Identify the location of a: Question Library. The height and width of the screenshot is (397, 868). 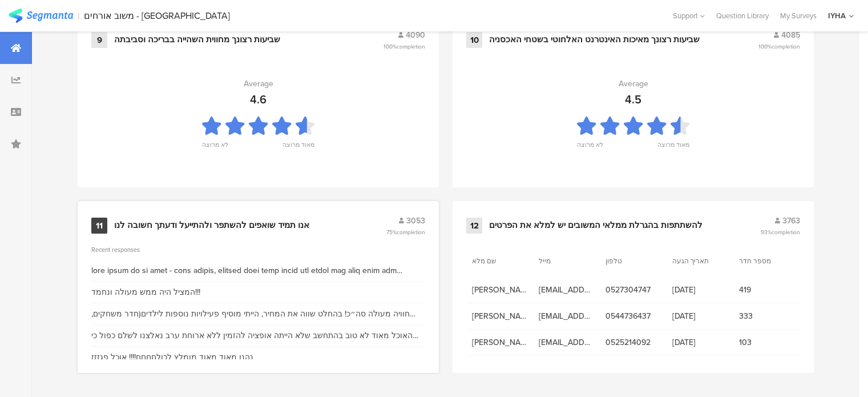
(743, 15).